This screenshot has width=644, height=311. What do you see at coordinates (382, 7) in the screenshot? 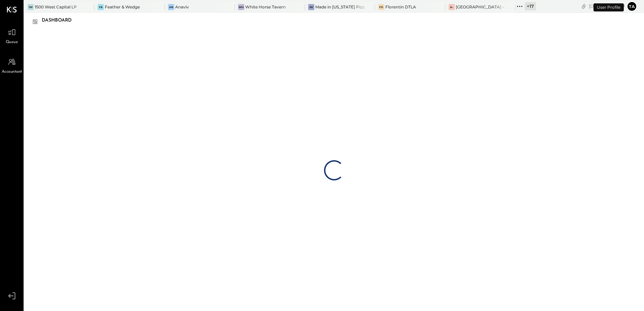
I see `div: FD` at bounding box center [382, 7].